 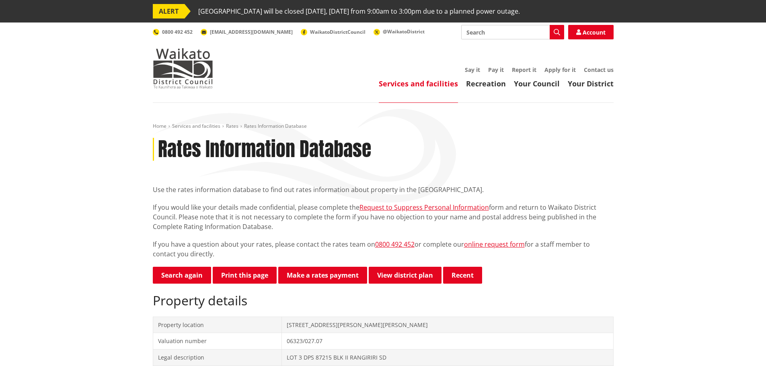 What do you see at coordinates (169, 11) in the screenshot?
I see `span: ALERT` at bounding box center [169, 11].